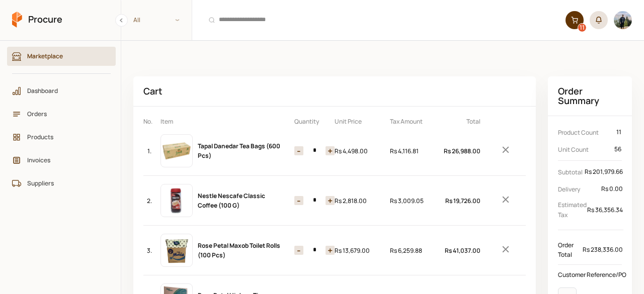 This screenshot has height=294, width=644. I want to click on span: Dashboard, so click(65, 91).